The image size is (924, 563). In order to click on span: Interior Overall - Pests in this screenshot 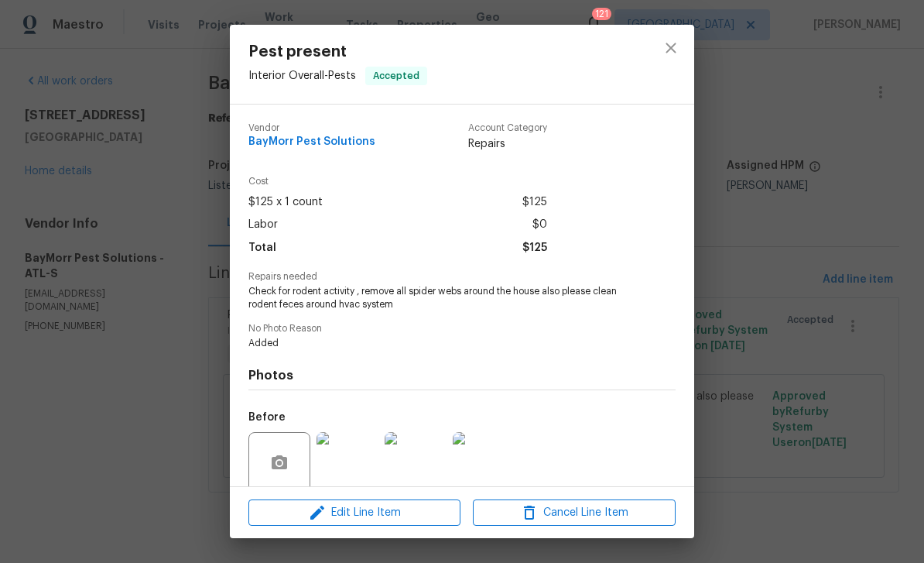, I will do `click(302, 76)`.